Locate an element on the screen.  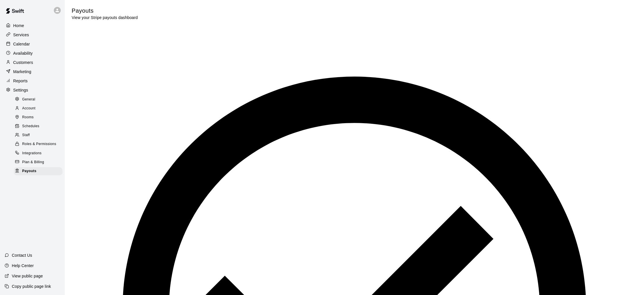
p: Contact Us is located at coordinates (22, 255).